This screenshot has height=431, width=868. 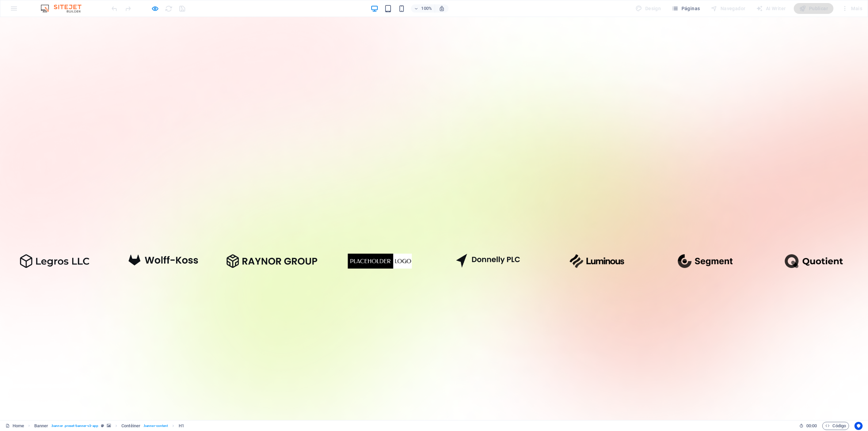 I want to click on h6: 100%, so click(x=427, y=8).